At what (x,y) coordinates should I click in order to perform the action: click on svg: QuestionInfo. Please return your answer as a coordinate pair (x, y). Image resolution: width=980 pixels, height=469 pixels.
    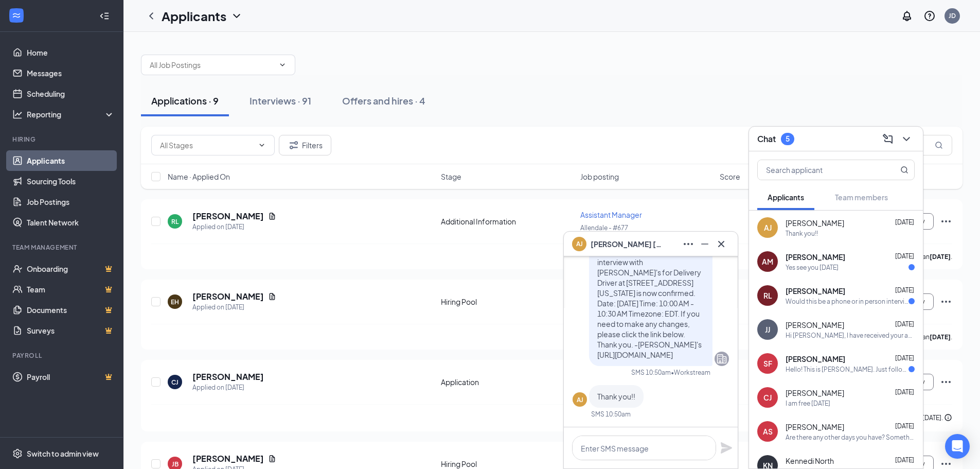
    Looking at the image, I should click on (930, 16).